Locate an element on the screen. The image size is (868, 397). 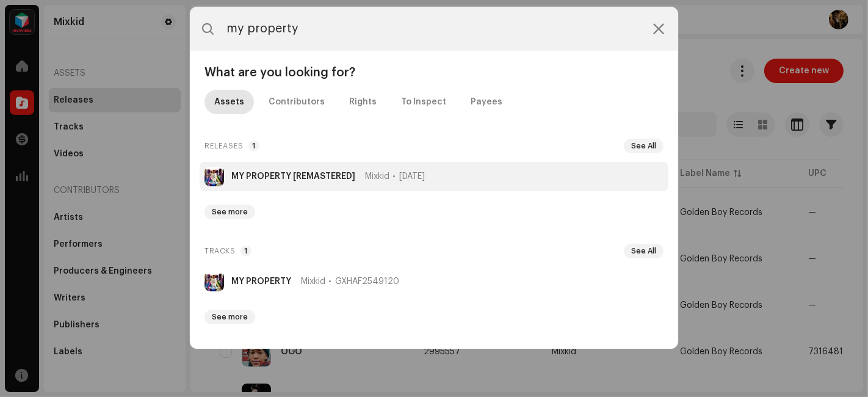
div: What are you looking for? is located at coordinates (434, 73).